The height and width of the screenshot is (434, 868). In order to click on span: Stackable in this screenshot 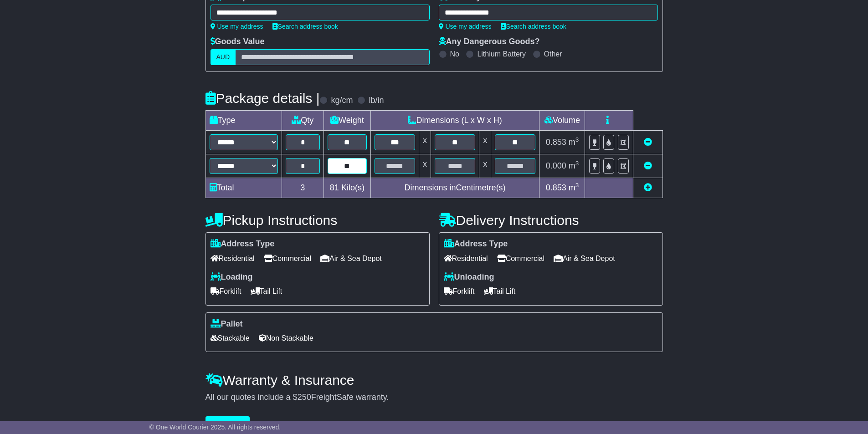, I will do `click(230, 338)`.